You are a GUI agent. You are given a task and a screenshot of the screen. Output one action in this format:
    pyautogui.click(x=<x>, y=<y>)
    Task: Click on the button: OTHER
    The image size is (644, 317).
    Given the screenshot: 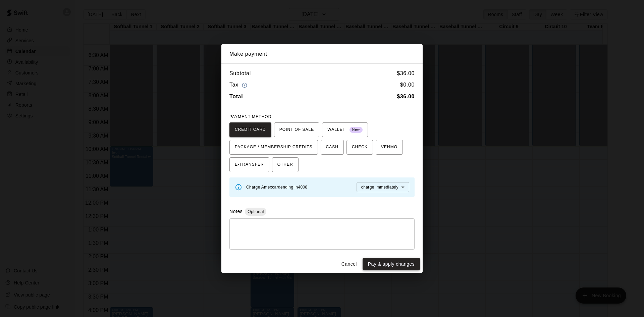 What is the action you would take?
    pyautogui.click(x=285, y=165)
    